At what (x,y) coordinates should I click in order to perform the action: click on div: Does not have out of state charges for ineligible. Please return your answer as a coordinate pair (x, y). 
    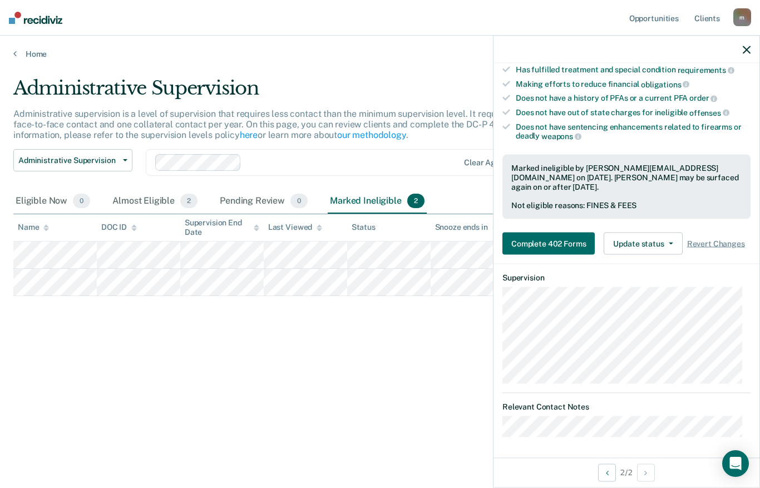
    Looking at the image, I should click on (633, 113).